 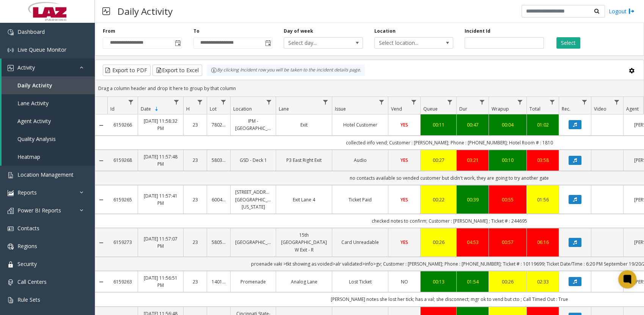 What do you see at coordinates (369, 88) in the screenshot?
I see `div: Drag a column header and drop it here to group by that column` at bounding box center [369, 88].